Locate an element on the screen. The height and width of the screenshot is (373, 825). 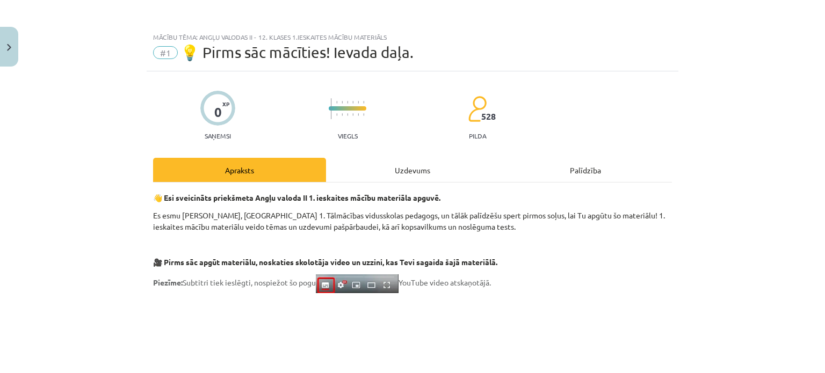
div: 0 is located at coordinates (218, 112).